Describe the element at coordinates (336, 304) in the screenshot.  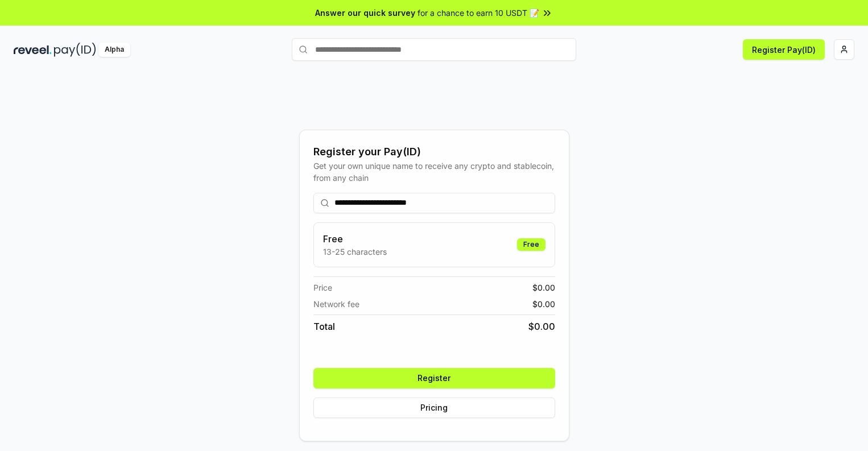
I see `span: Network fee` at that location.